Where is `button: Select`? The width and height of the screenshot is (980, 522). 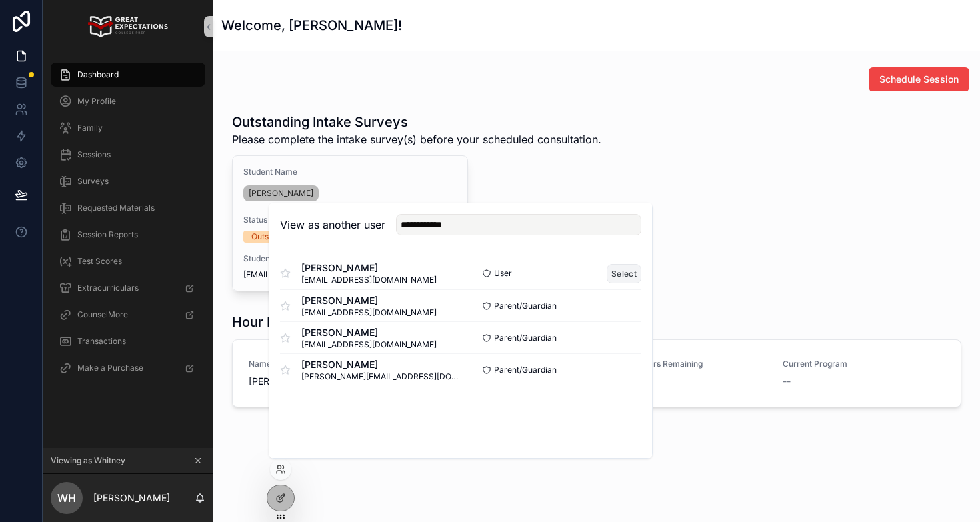
button: Select is located at coordinates (624, 274).